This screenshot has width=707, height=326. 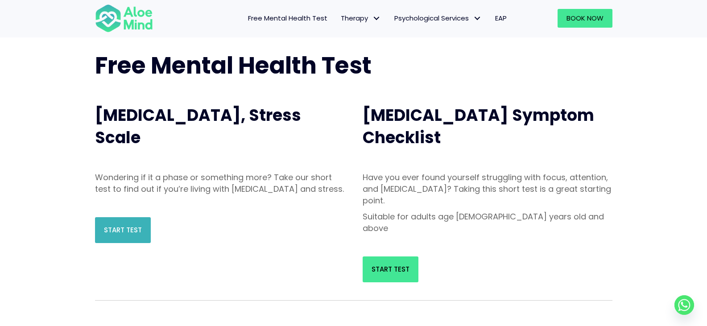 I want to click on span: Book Now, so click(x=585, y=18).